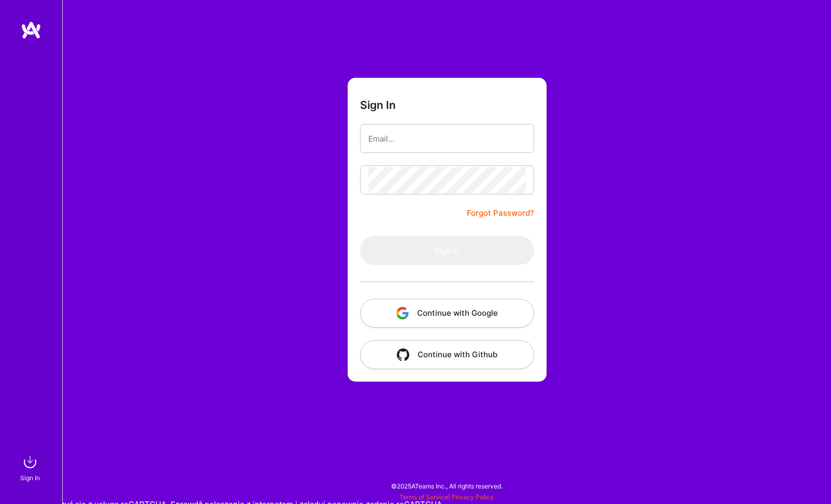 The width and height of the screenshot is (831, 504). I want to click on a: sign inSign In, so click(31, 467).